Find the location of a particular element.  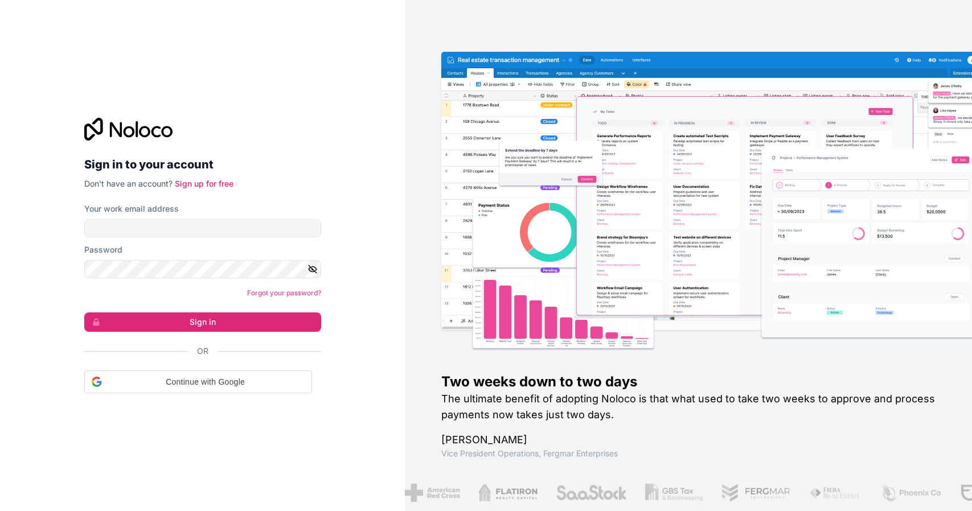

h1: Two weeks down to two days is located at coordinates (688, 382).